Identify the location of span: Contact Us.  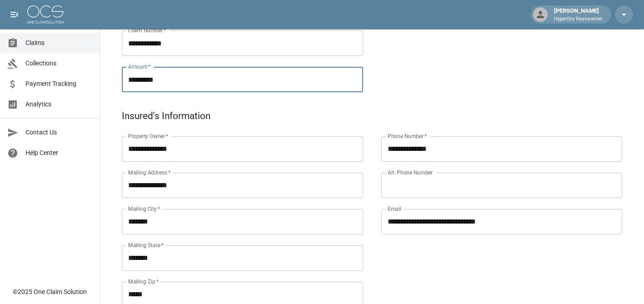
(58, 133).